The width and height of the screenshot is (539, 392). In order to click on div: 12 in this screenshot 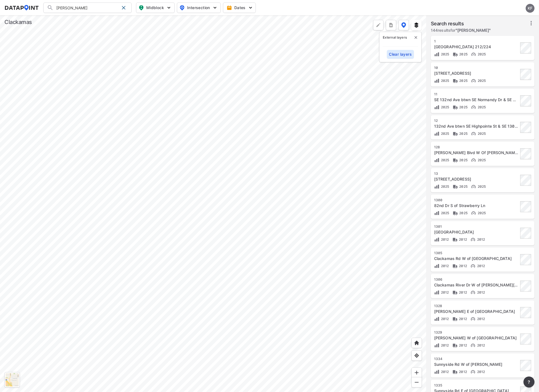, I will do `click(476, 121)`.